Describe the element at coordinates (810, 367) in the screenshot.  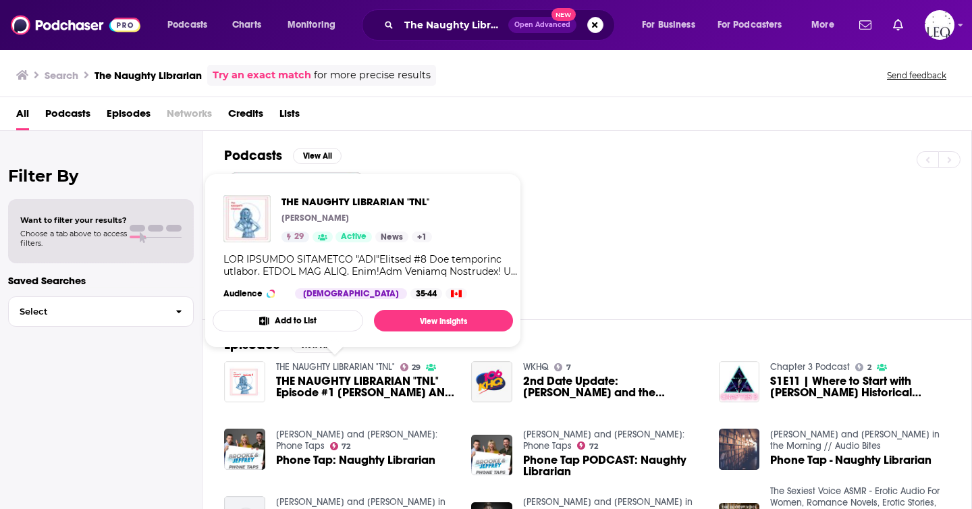
I see `a: Chapter 3 Podcast` at that location.